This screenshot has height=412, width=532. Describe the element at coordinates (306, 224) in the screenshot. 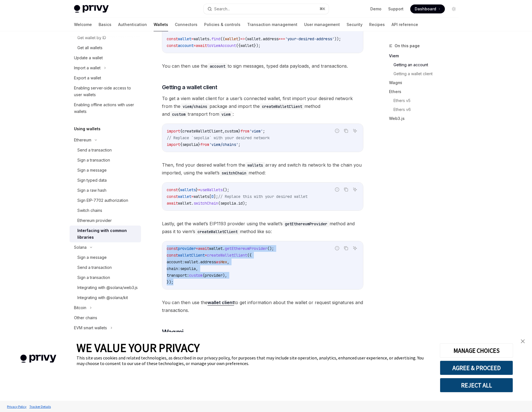

I see `code: getEthereumProvider` at that location.